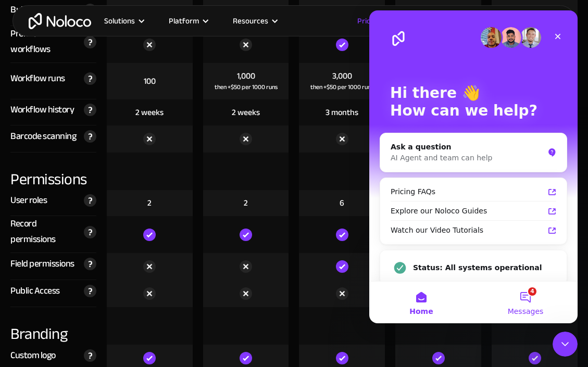  I want to click on a: Pricing FAQs, so click(104, 181).